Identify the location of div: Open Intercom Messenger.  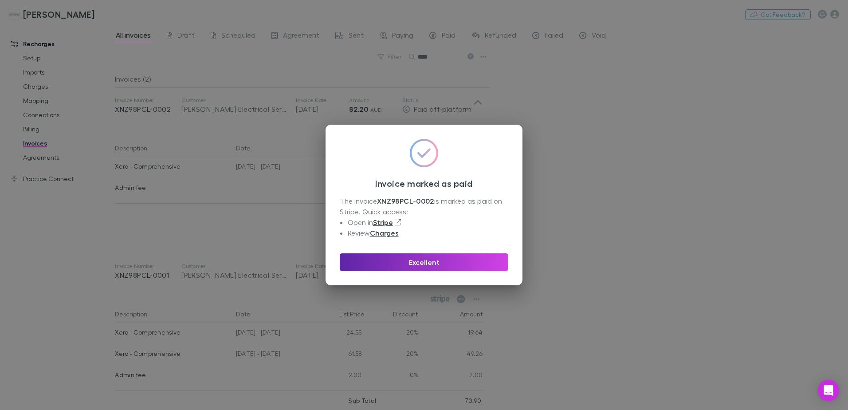
(829, 390).